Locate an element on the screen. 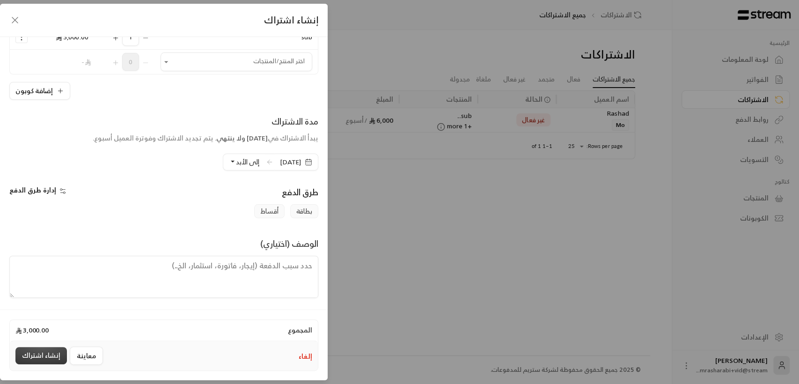  div: يبدأ الاشتراك في . يتم تجديد الاشتراك وفوترة العميل أسبوع. is located at coordinates (205, 138).